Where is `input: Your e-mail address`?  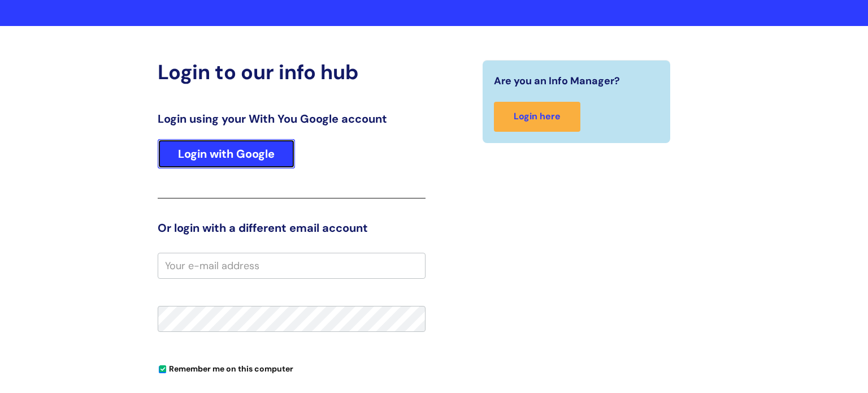 input: Your e-mail address is located at coordinates (291, 266).